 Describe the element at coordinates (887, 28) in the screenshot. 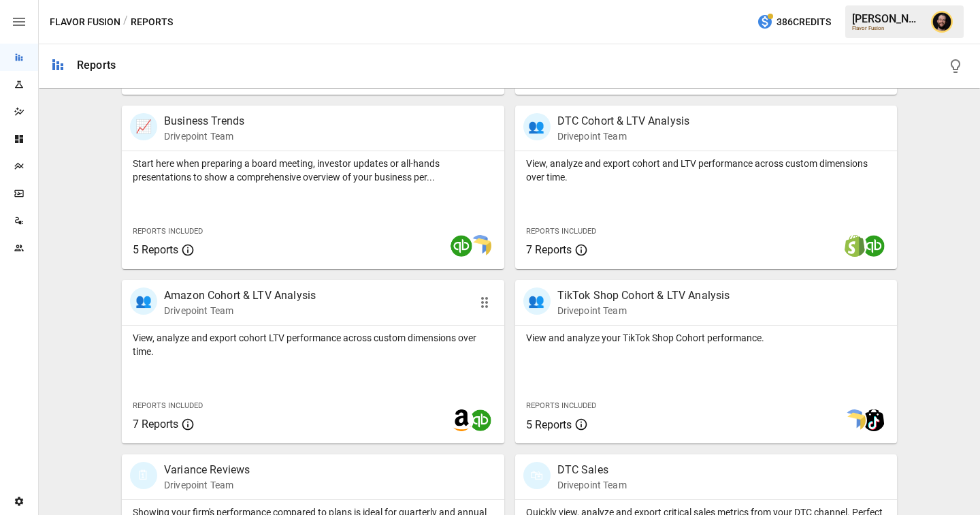

I see `div: Flavor Fusion` at that location.